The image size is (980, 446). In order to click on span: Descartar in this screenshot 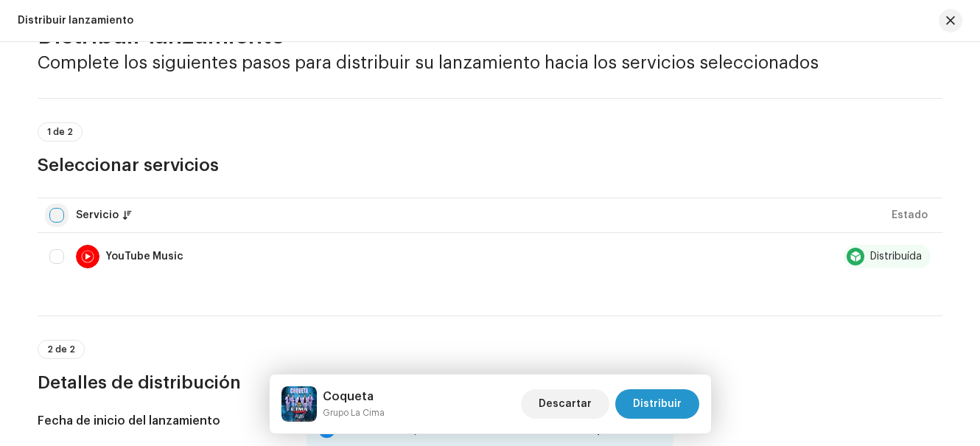, I will do `click(565, 404)`.